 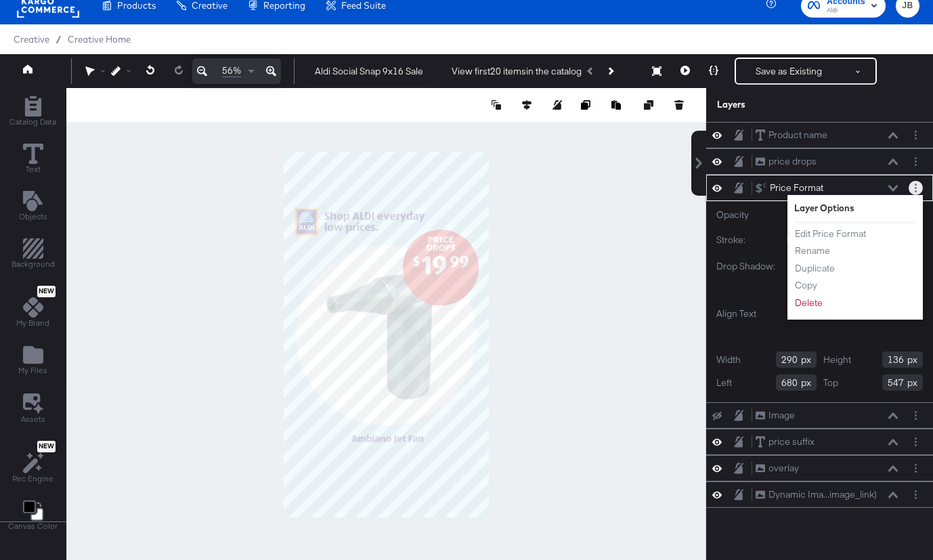 What do you see at coordinates (32, 323) in the screenshot?
I see `span: My Brand` at bounding box center [32, 323].